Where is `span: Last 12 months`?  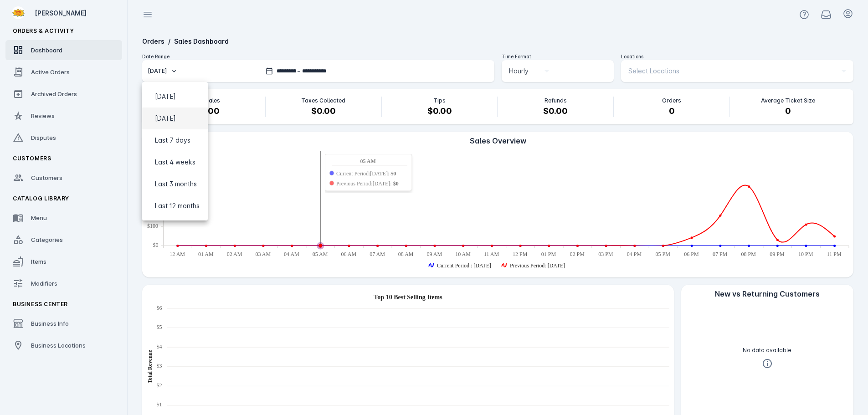
span: Last 12 months is located at coordinates (177, 206).